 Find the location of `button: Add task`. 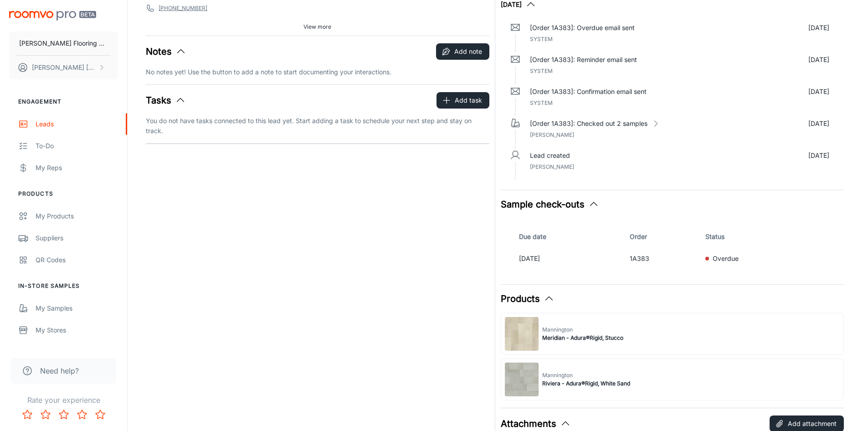

button: Add task is located at coordinates (463, 100).